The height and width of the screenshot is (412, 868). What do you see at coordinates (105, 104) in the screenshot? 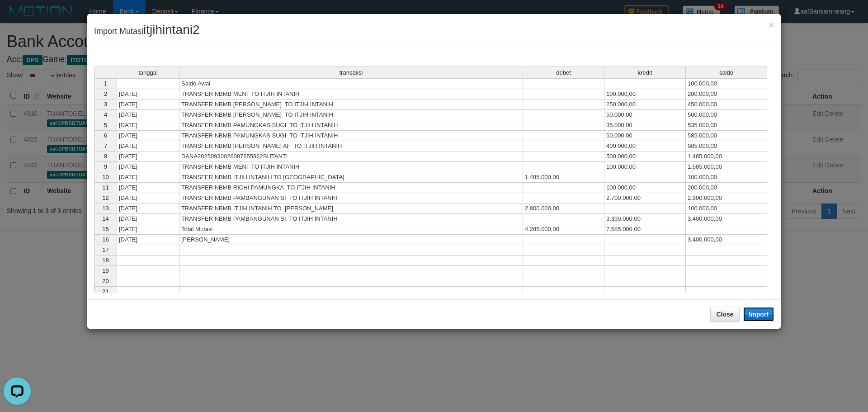
I see `span: 3` at bounding box center [105, 104].